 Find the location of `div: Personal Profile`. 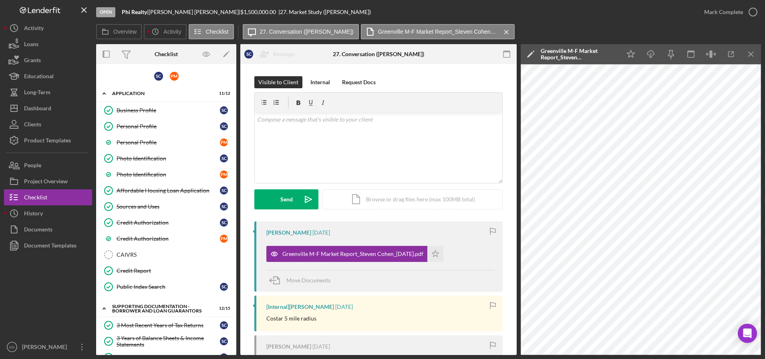

div: Personal Profile is located at coordinates (168, 126).